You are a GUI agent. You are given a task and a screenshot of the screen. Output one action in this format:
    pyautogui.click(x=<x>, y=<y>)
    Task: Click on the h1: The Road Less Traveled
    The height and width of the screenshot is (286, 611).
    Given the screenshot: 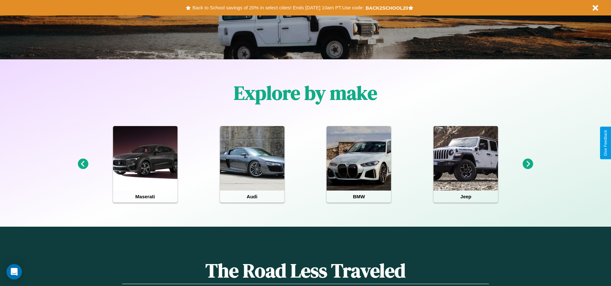 What is the action you would take?
    pyautogui.click(x=305, y=270)
    